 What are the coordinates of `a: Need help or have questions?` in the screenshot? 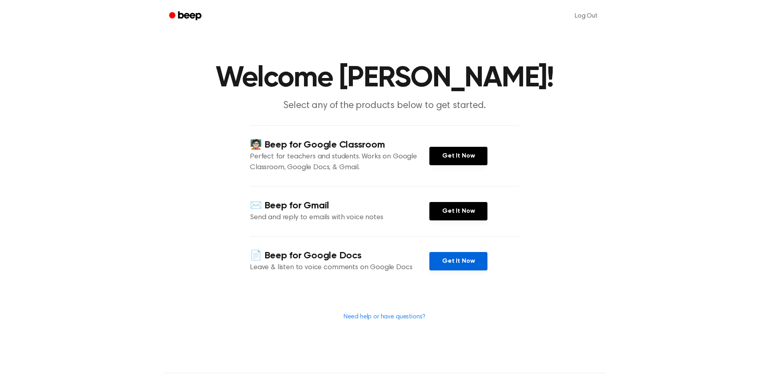 It's located at (384, 317).